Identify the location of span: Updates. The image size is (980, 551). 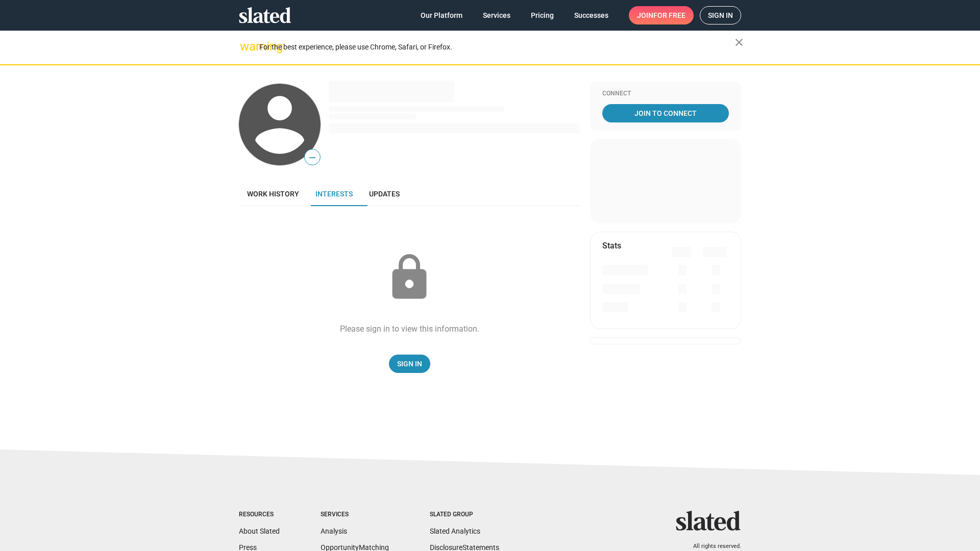
(384, 194).